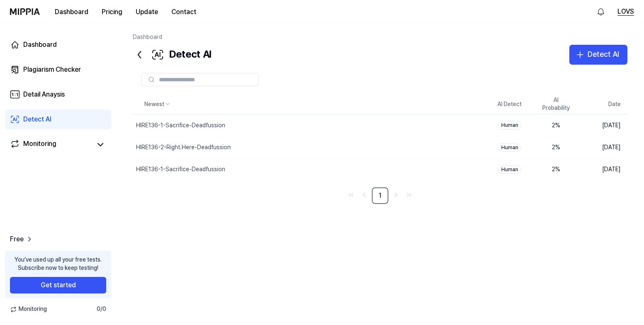 This screenshot has height=325, width=644. What do you see at coordinates (58, 119) in the screenshot?
I see `a: Detect AI` at bounding box center [58, 119].